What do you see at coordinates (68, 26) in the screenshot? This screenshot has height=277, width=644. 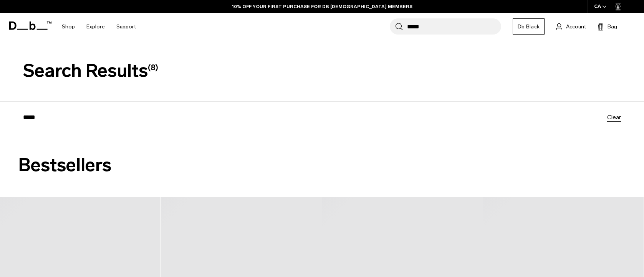 I see `a: Shop` at bounding box center [68, 26].